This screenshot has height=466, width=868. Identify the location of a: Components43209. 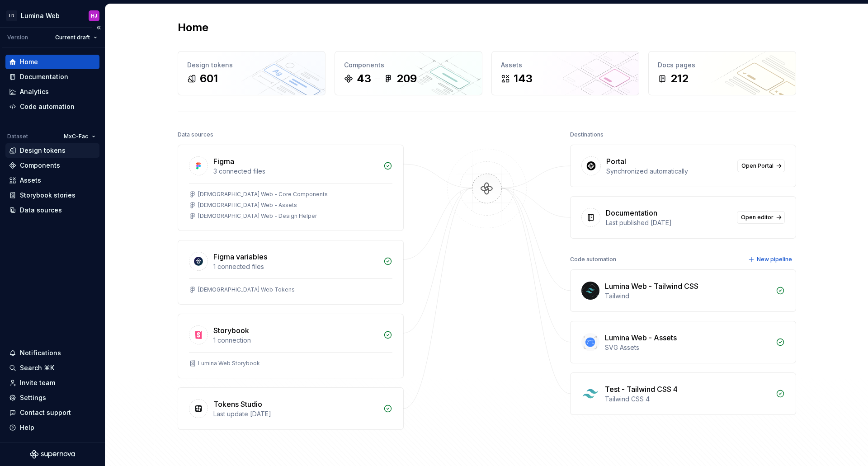
(409, 73).